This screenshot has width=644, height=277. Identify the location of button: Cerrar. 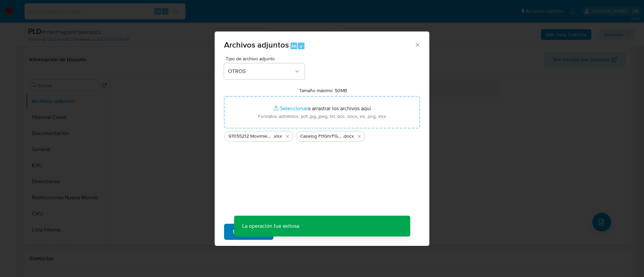
(417, 45).